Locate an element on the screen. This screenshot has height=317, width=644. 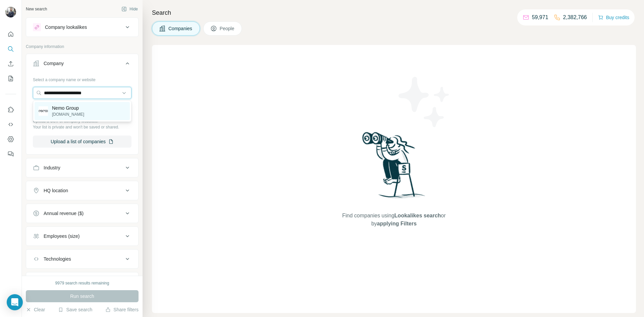
img: Surfe Illustration - Stars is located at coordinates (424, 102).